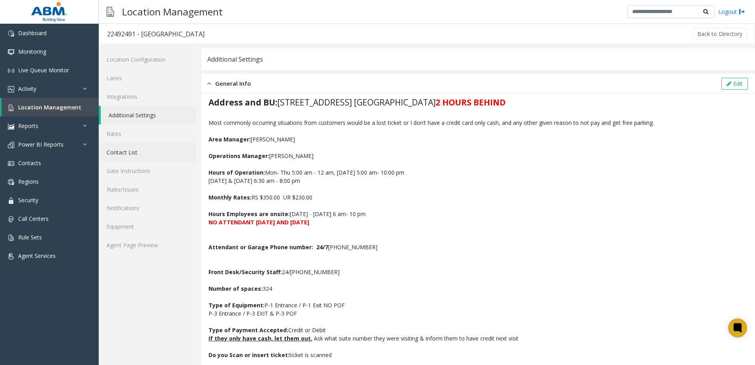  Describe the element at coordinates (30, 163) in the screenshot. I see `span: Contacts` at that location.